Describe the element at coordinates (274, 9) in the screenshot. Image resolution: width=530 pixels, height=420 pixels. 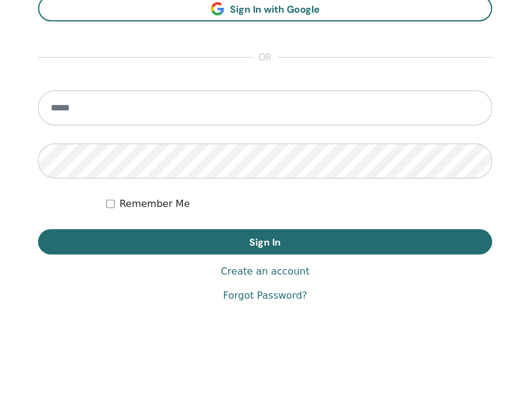
I see `span: Sign In with Google` at that location.